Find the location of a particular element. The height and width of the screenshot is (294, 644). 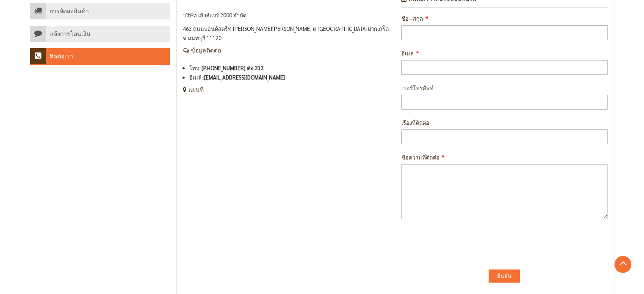

button: ยืนยัน is located at coordinates (504, 276).